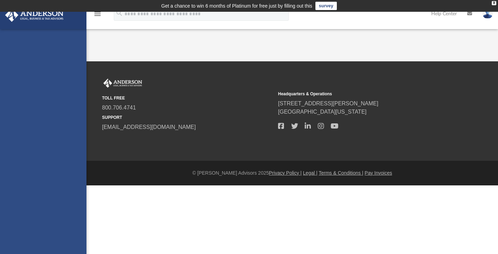 The image size is (498, 254). I want to click on a: survey, so click(326, 6).